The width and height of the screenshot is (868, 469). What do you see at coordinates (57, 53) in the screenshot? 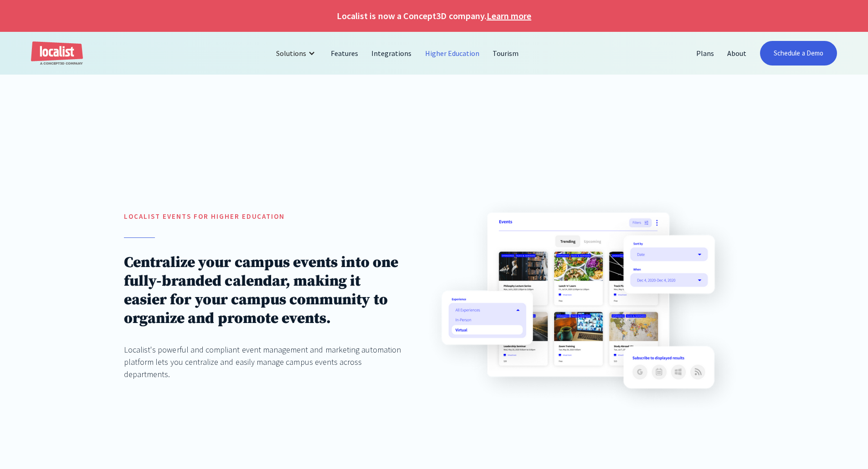
I see `a: home` at bounding box center [57, 53].